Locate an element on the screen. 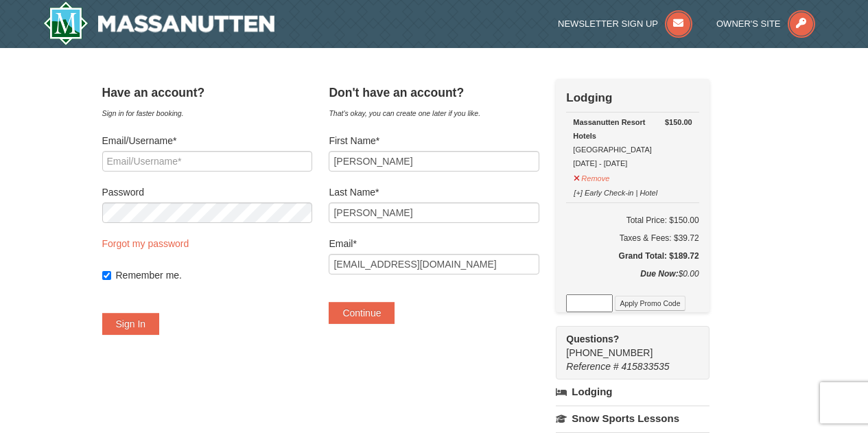 This screenshot has height=433, width=868. a: Owner's Site is located at coordinates (766, 23).